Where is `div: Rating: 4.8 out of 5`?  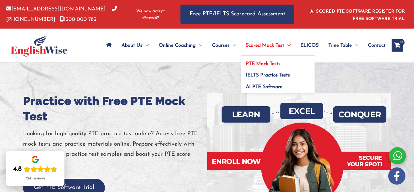 div: Rating: 4.8 out of 5 is located at coordinates (35, 169).